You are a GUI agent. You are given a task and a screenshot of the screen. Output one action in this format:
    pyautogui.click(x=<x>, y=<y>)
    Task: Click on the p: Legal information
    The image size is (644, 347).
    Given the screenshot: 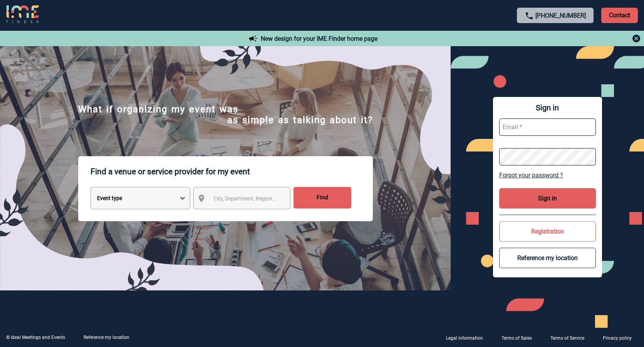 What is the action you would take?
    pyautogui.click(x=465, y=339)
    